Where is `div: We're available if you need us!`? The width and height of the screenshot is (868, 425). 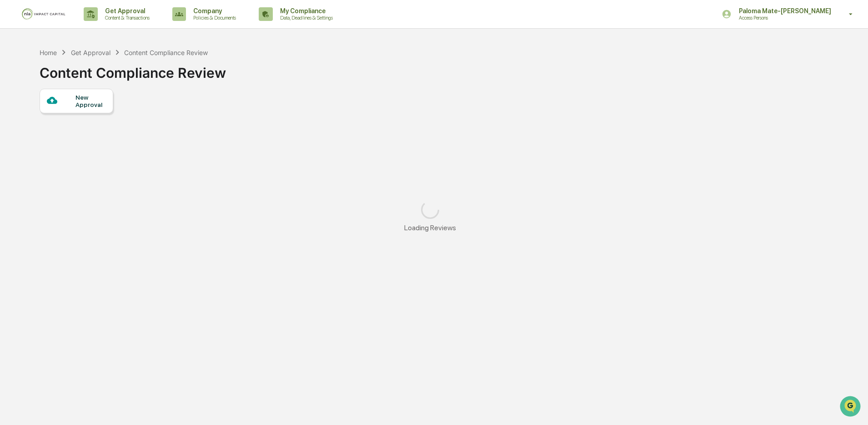
div: We're available if you need us! is located at coordinates (73, 82).